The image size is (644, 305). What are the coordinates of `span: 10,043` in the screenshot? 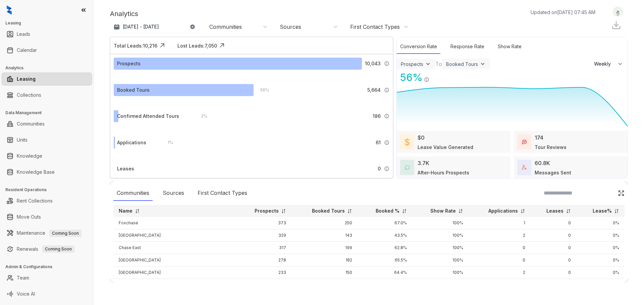 It's located at (373, 64).